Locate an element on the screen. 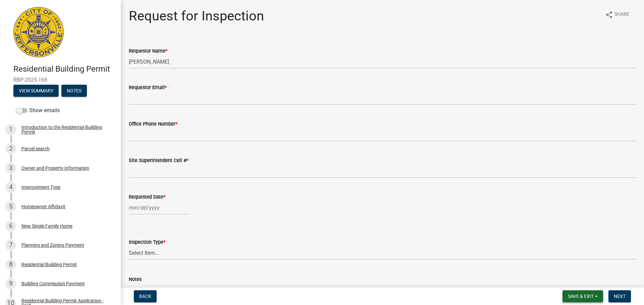  div: 7 is located at coordinates (11, 245).